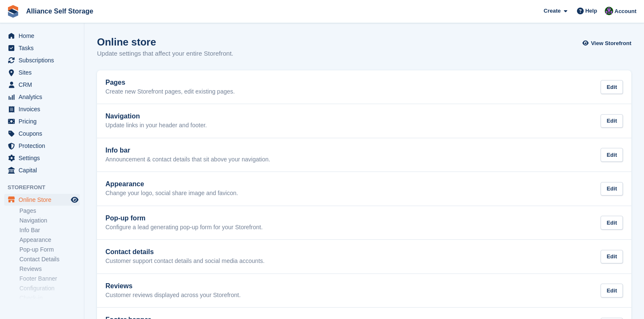 This screenshot has height=319, width=644. Describe the element at coordinates (44, 85) in the screenshot. I see `span: CRM` at that location.